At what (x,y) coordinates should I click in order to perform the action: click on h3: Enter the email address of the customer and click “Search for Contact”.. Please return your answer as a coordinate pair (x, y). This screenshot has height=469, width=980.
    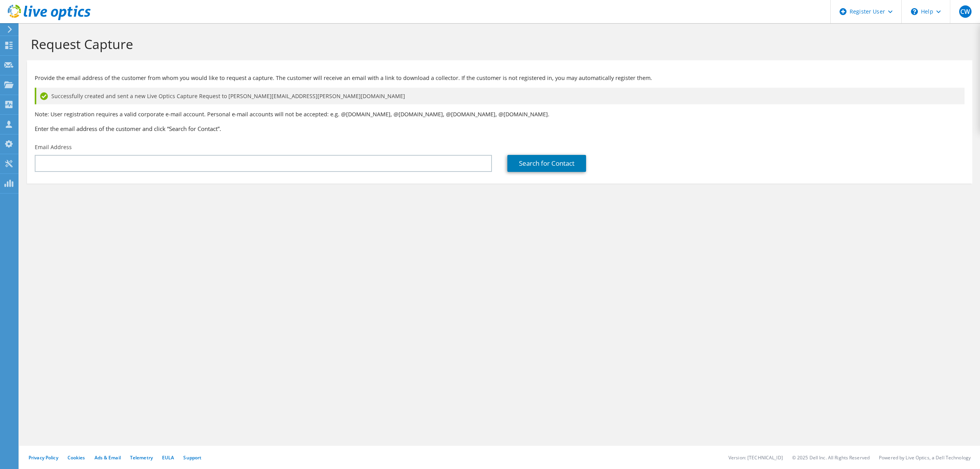
    Looking at the image, I should click on (500, 128).